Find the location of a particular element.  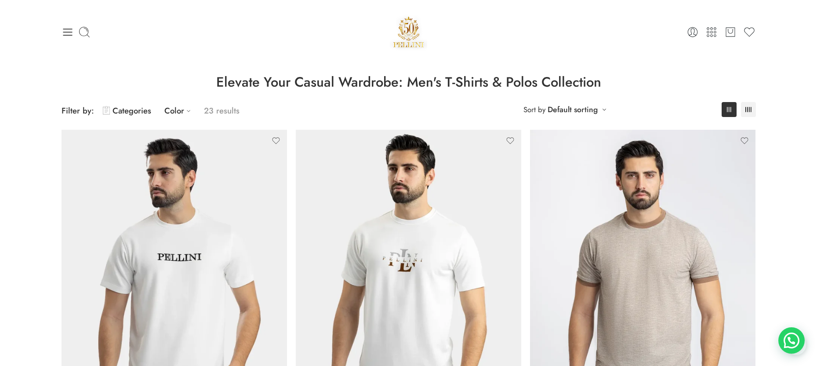

p: 23 results is located at coordinates (222, 110).